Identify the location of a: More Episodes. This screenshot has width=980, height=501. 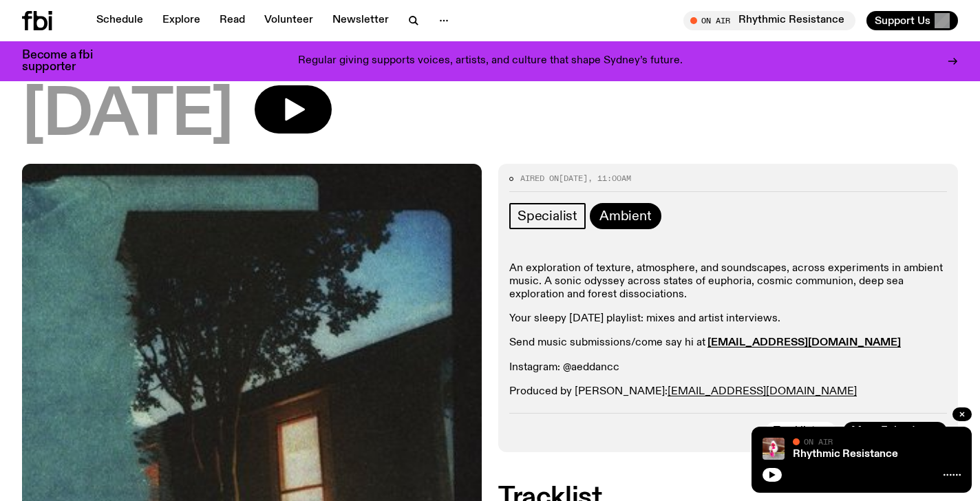
(894, 431).